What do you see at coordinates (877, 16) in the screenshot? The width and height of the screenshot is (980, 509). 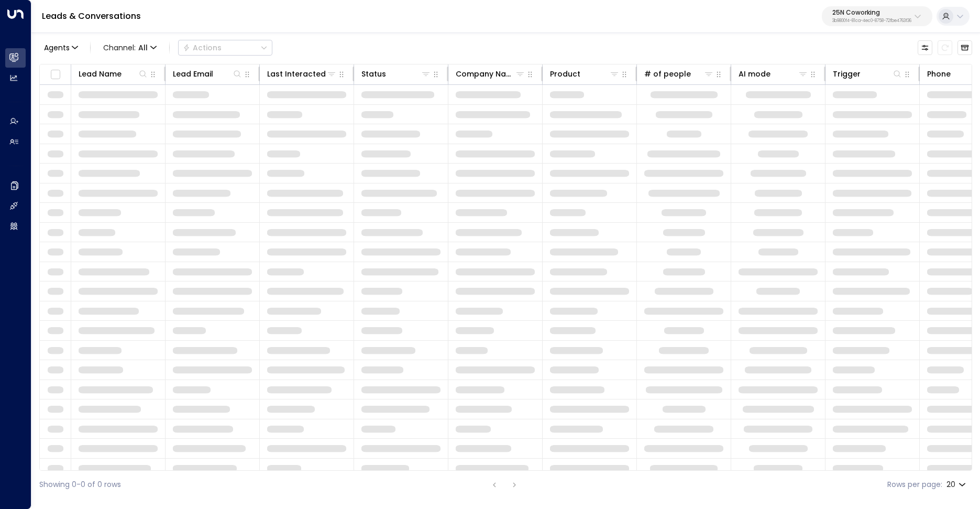 I see `button: 25N Coworking3b9800f4-81ca-4ec0-8758-72fbe4763f36` at bounding box center [877, 16].